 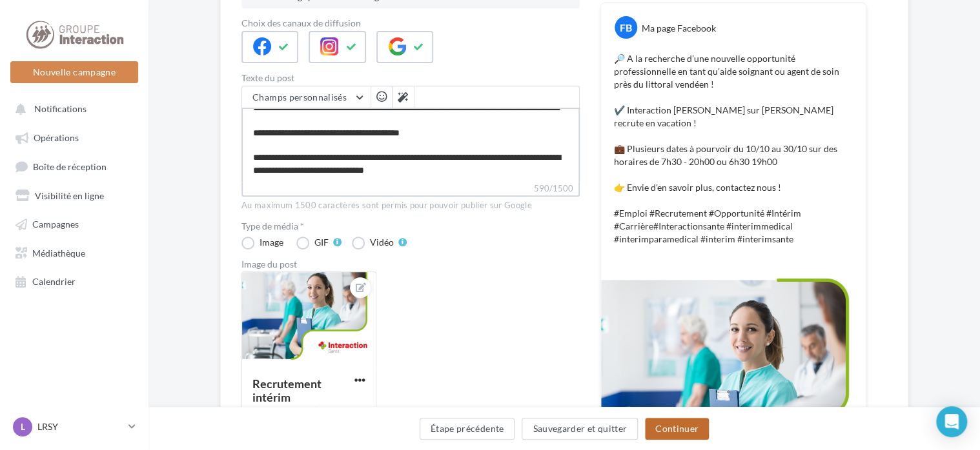 I want to click on span: Notifications, so click(x=60, y=109).